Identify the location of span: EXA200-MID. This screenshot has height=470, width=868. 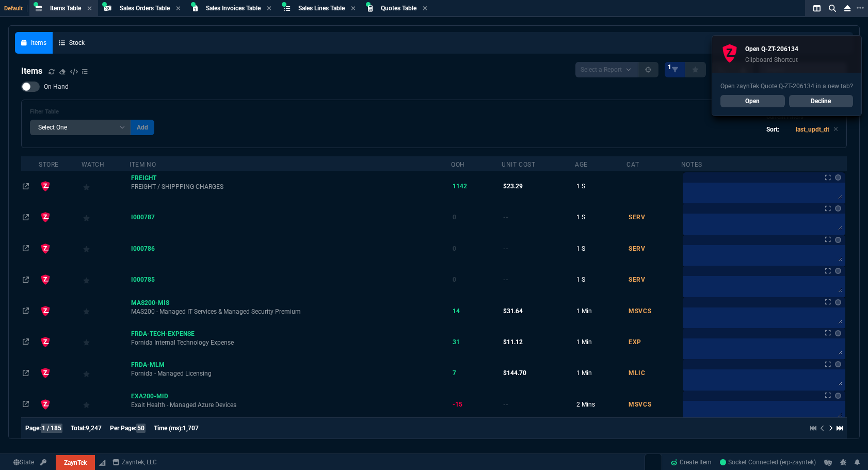
(150, 396).